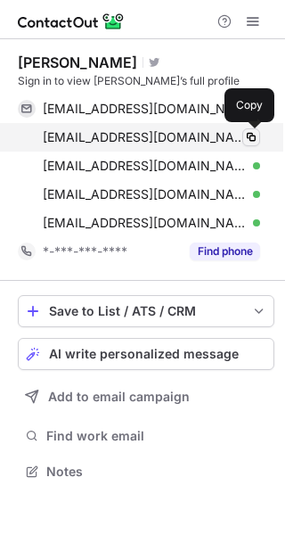 This screenshot has width=285, height=535. I want to click on button: Find work email, so click(146, 436).